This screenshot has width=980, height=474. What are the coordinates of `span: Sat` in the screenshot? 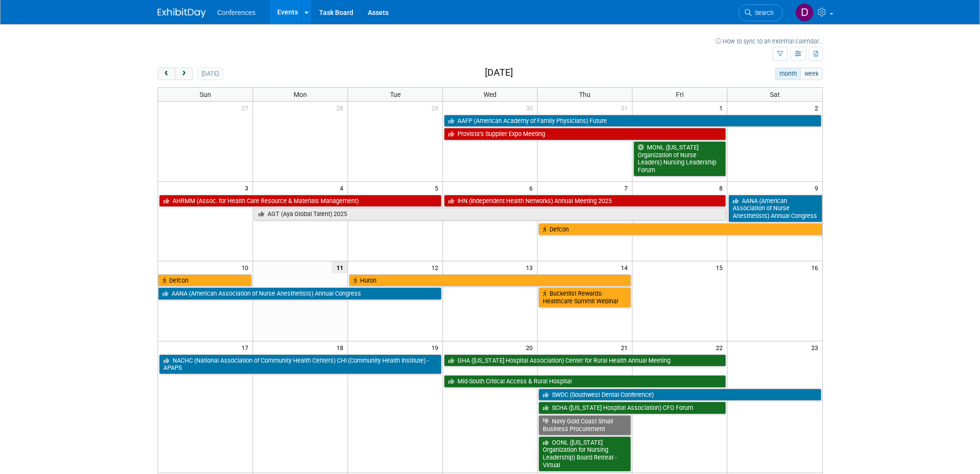 It's located at (775, 95).